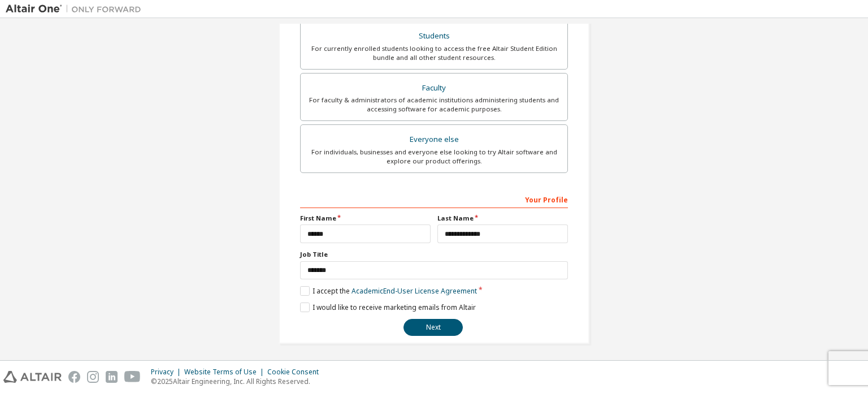 This screenshot has height=393, width=868. Describe the element at coordinates (225, 372) in the screenshot. I see `div: Website Terms of Use` at that location.